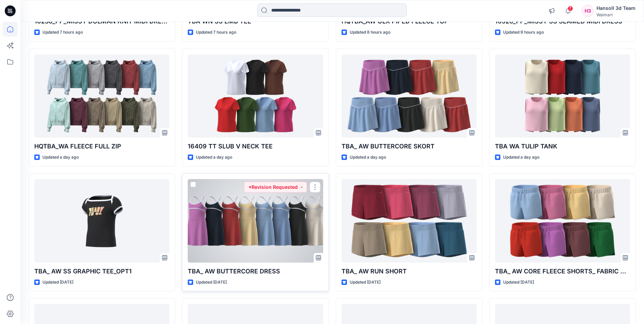 This screenshot has height=324, width=644. I want to click on p: HQTBA_WA FLEECE FULL ZIP, so click(102, 147).